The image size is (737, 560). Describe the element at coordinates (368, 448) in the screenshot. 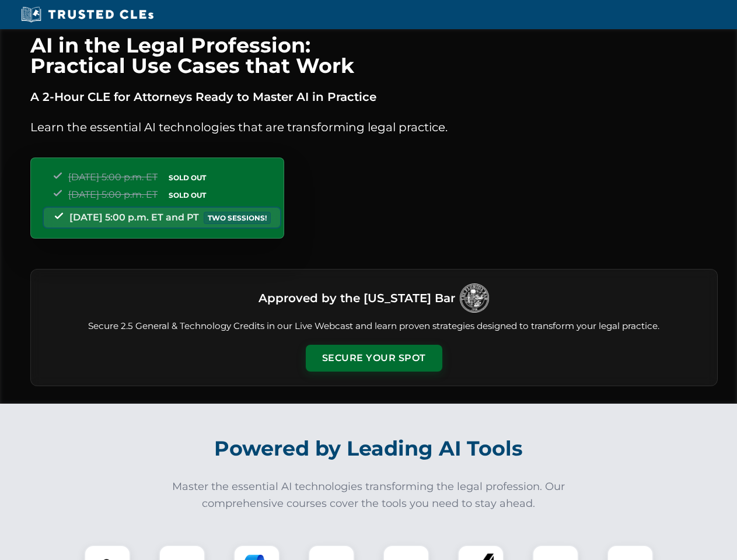

I see `h2: Powered by Leading AI Tools` at that location.